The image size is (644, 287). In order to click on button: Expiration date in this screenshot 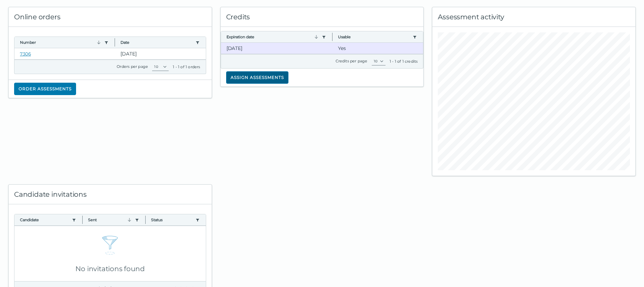, I will do `click(272, 37)`.